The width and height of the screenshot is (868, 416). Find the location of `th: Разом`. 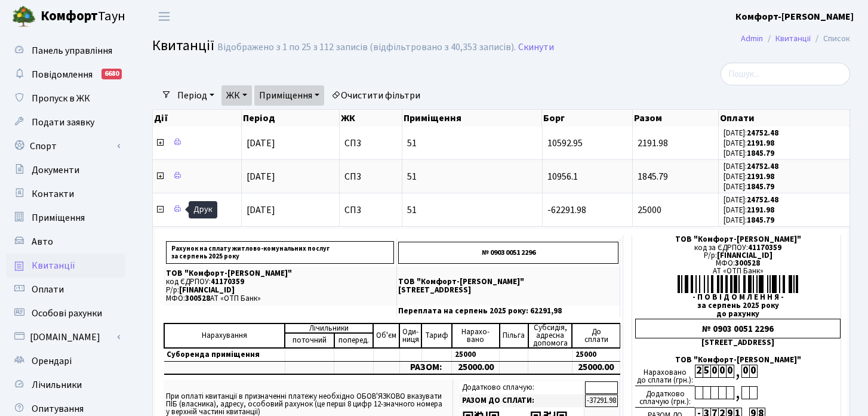

th: Разом is located at coordinates (676, 118).